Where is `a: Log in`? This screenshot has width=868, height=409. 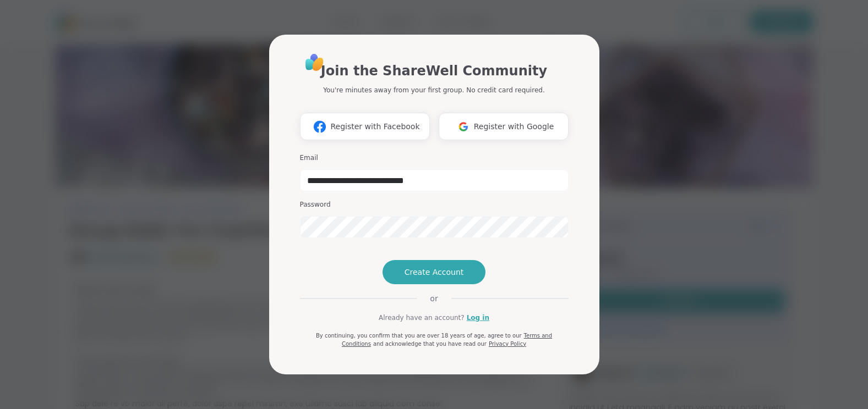 a: Log in is located at coordinates (478, 318).